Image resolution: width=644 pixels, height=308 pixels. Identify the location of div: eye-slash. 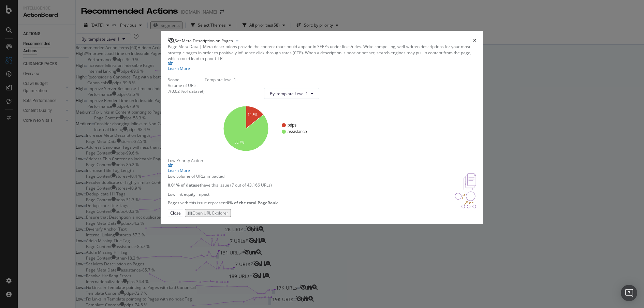
(171, 40).